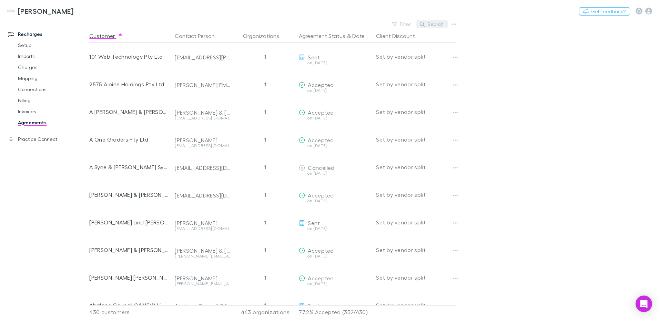  I want to click on a: Recharges, so click(47, 34).